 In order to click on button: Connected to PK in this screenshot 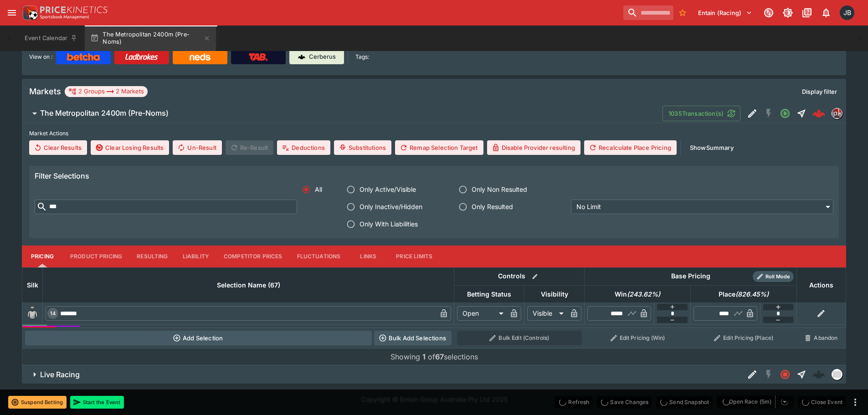, I will do `click(769, 13)`.